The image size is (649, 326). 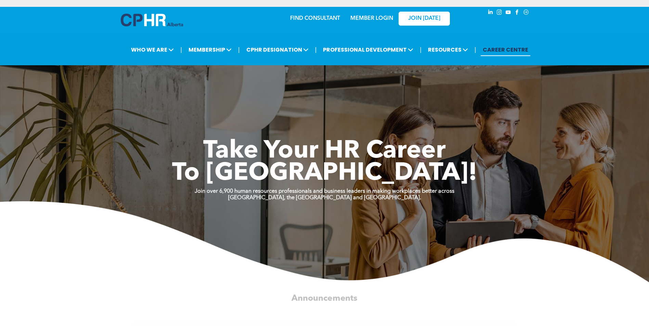 What do you see at coordinates (499, 13) in the screenshot?
I see `a: instagram` at bounding box center [499, 13].